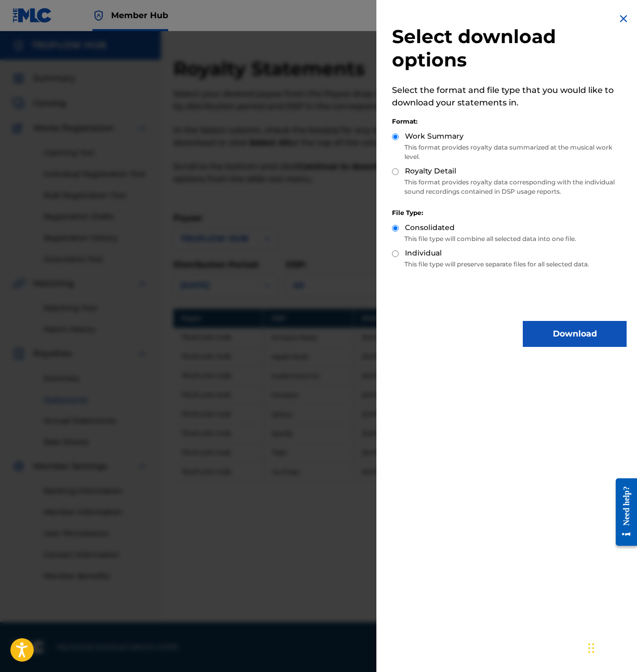 The height and width of the screenshot is (672, 637). What do you see at coordinates (591, 649) in the screenshot?
I see `div: Drag` at bounding box center [591, 649].